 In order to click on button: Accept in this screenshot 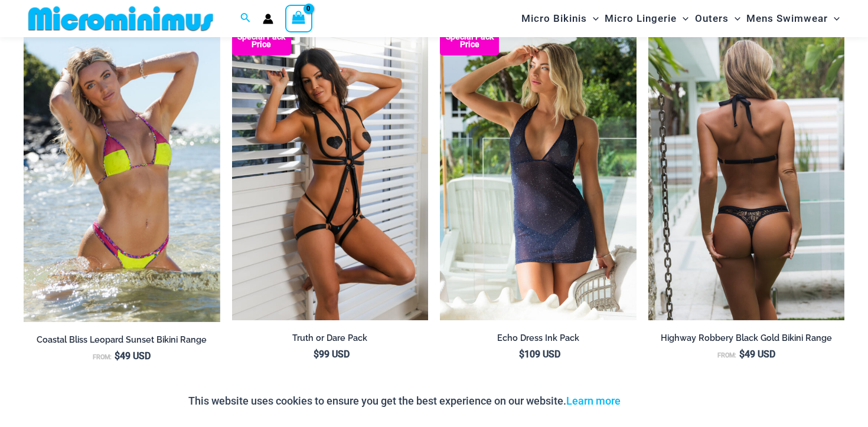, I will do `click(654, 401)`.